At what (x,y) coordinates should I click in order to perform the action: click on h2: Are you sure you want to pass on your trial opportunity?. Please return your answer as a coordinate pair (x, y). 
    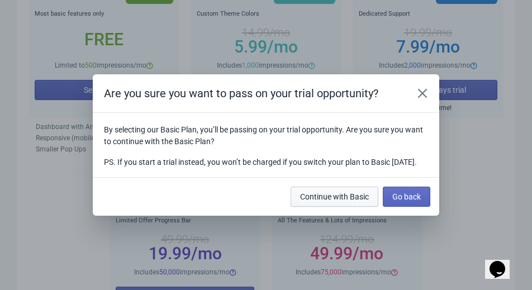
    Looking at the image, I should click on (252, 93).